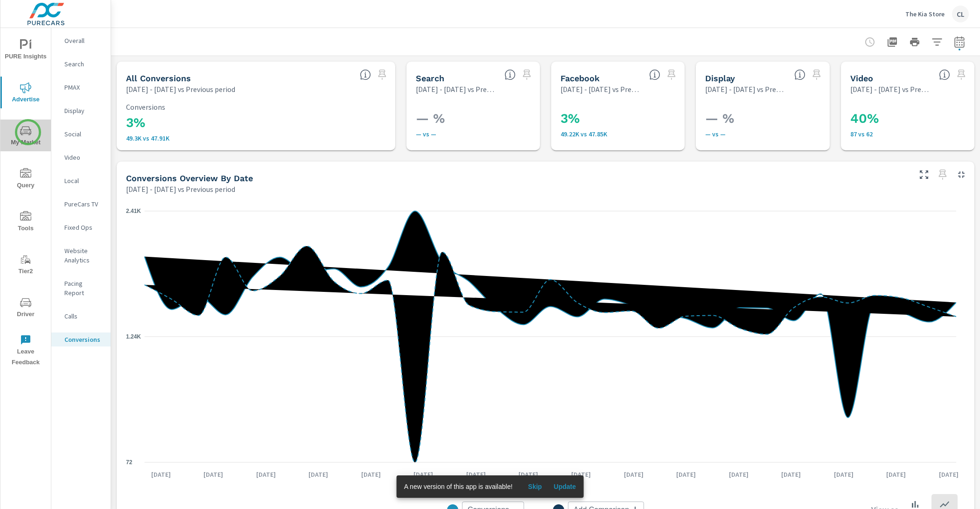  Describe the element at coordinates (81, 64) in the screenshot. I see `div: Search` at that location.